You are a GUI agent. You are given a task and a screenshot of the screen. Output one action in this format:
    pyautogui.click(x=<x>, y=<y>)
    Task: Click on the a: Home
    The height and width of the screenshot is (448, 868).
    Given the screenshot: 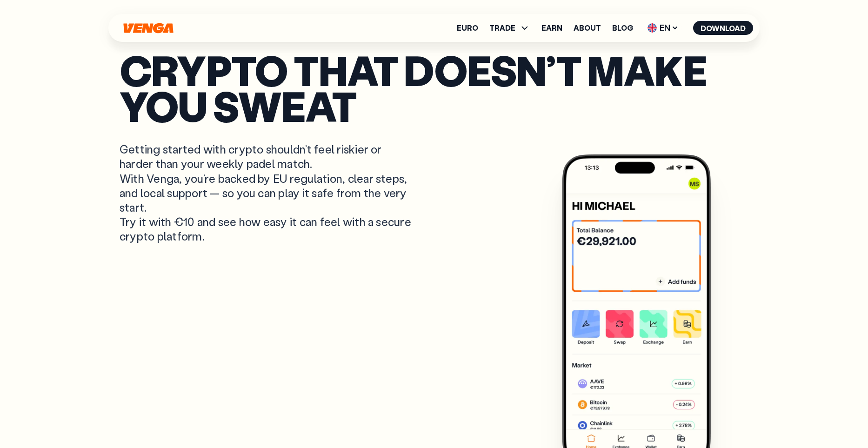 What is the action you would take?
    pyautogui.click(x=149, y=28)
    